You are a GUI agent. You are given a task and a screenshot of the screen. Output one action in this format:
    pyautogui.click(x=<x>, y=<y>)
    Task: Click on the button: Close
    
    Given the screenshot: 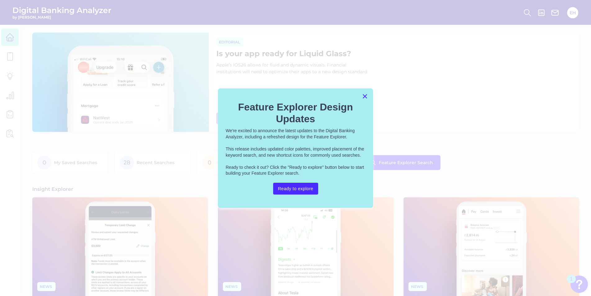 What is the action you would take?
    pyautogui.click(x=365, y=96)
    